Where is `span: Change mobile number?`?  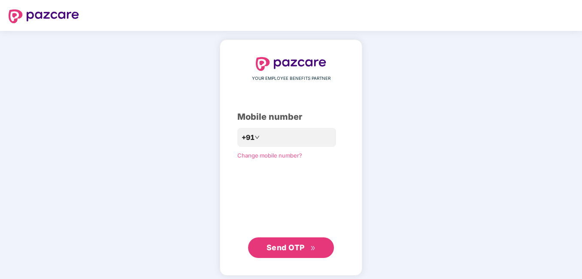 span: Change mobile number? is located at coordinates (270, 155).